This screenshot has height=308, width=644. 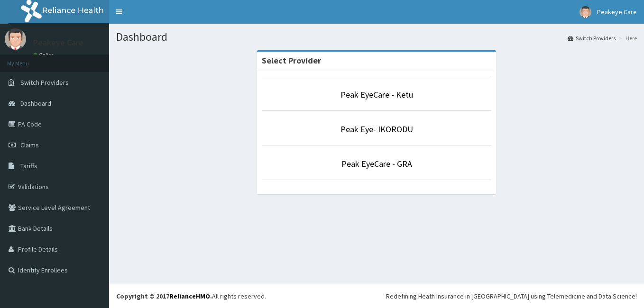 I want to click on span: Dashboard, so click(x=36, y=103).